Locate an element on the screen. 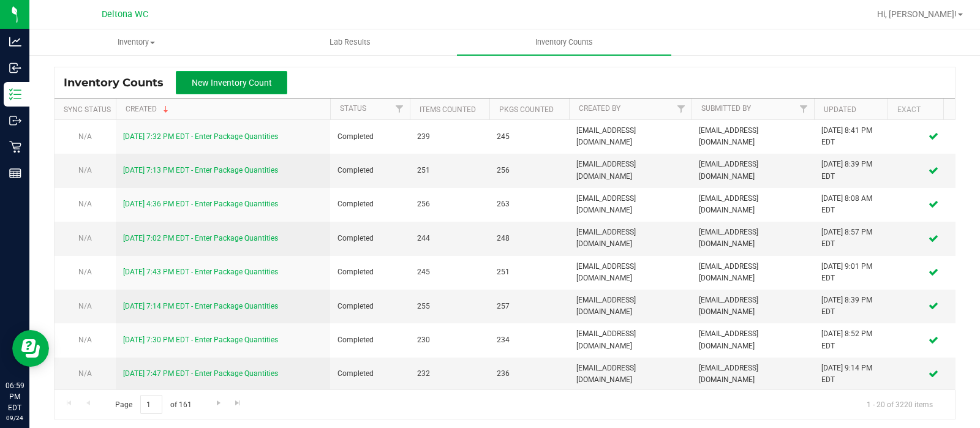  a: Created By is located at coordinates (600, 108).